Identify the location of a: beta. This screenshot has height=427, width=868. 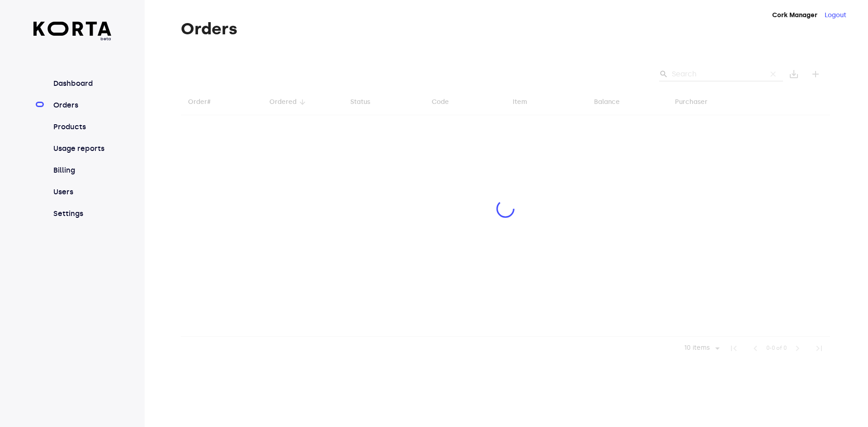
(72, 32).